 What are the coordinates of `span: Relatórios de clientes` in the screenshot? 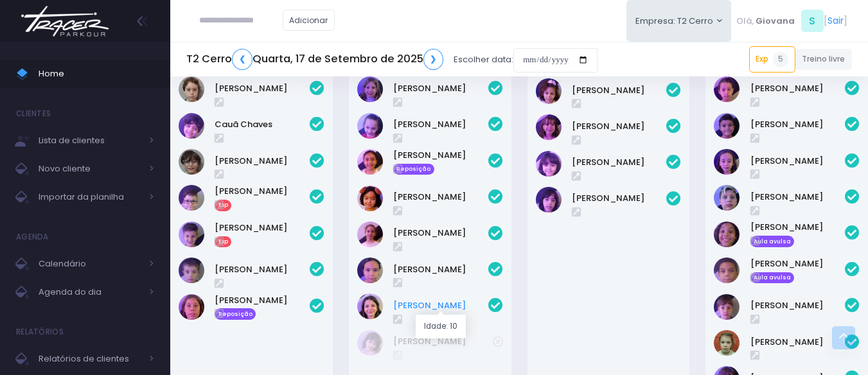 It's located at (90, 359).